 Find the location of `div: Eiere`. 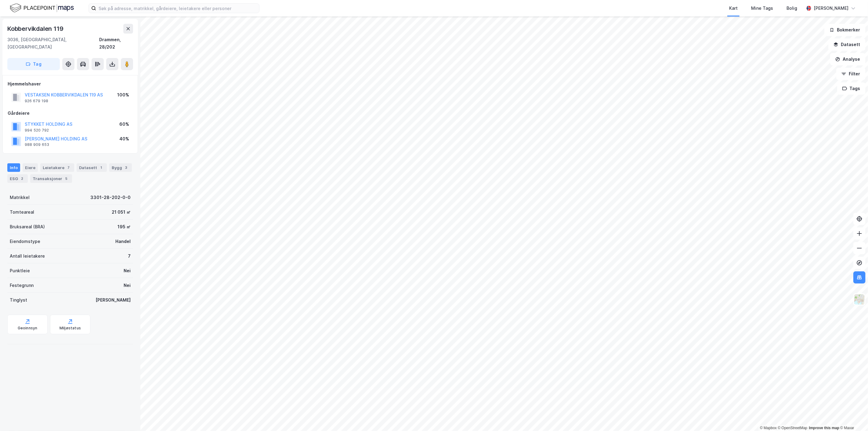

div: Eiere is located at coordinates (30, 168).